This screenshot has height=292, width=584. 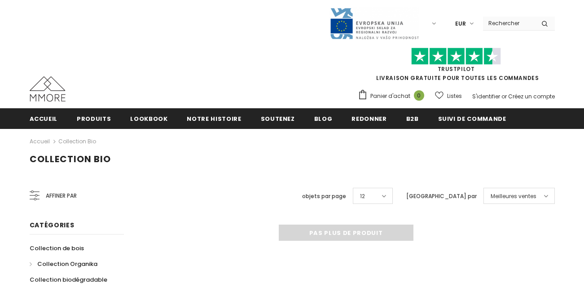 I want to click on span: Collection Bio, so click(x=70, y=159).